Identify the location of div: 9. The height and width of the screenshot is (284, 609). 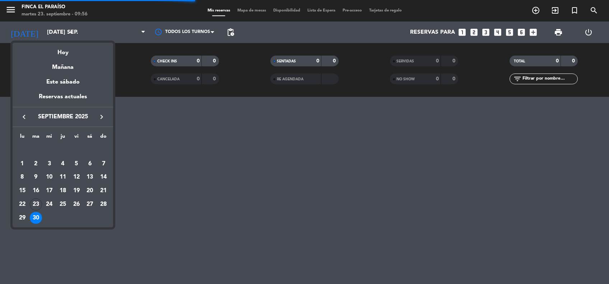
(36, 178).